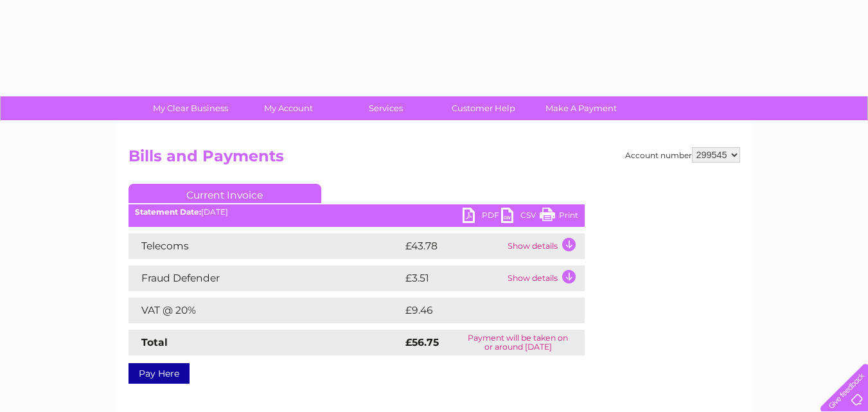 This screenshot has width=868, height=412. What do you see at coordinates (159, 373) in the screenshot?
I see `a: Pay Here` at bounding box center [159, 373].